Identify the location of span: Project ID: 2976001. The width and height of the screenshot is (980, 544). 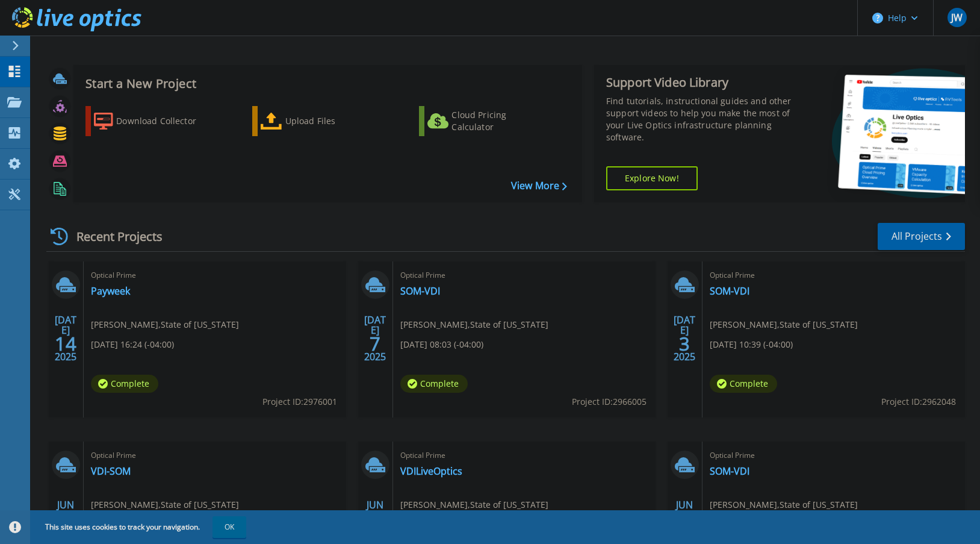
(300, 402).